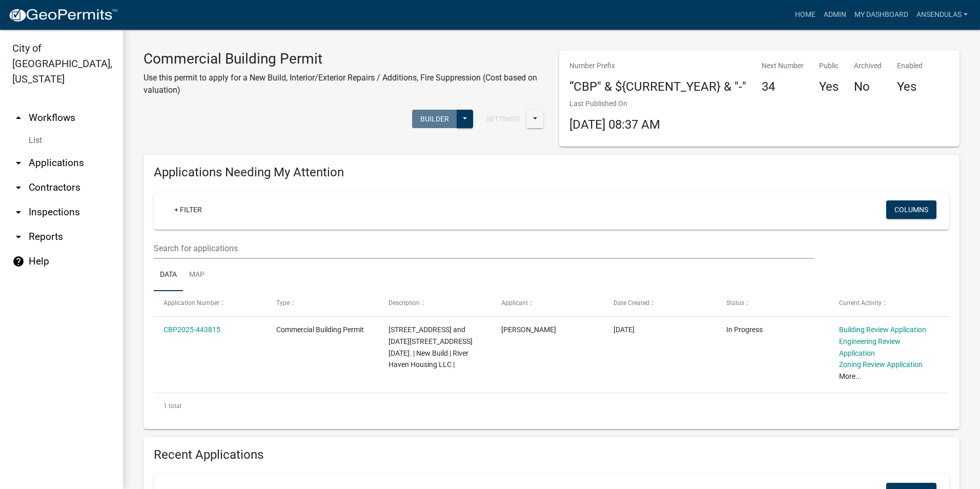 The width and height of the screenshot is (980, 489). I want to click on a: + Filter, so click(188, 210).